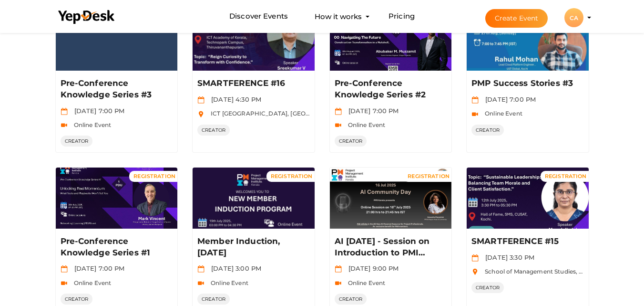 The width and height of the screenshot is (644, 306). What do you see at coordinates (517, 18) in the screenshot?
I see `button: Create Event` at bounding box center [517, 18].